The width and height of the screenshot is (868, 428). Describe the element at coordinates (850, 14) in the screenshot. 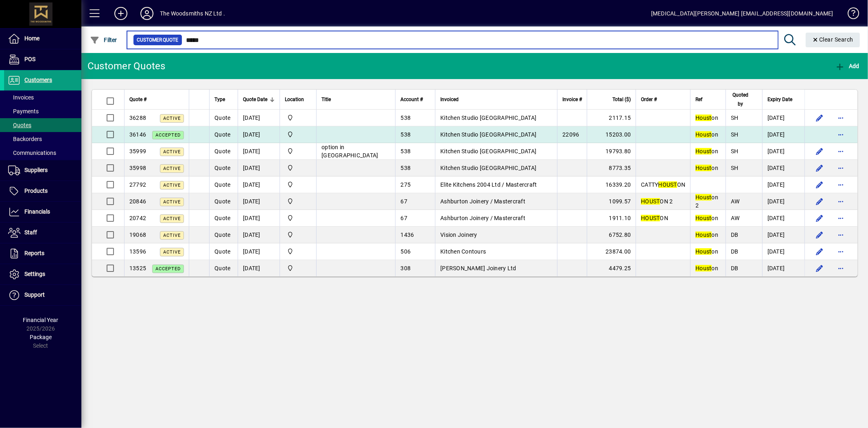

I see `a: Knowledge Base` at that location.